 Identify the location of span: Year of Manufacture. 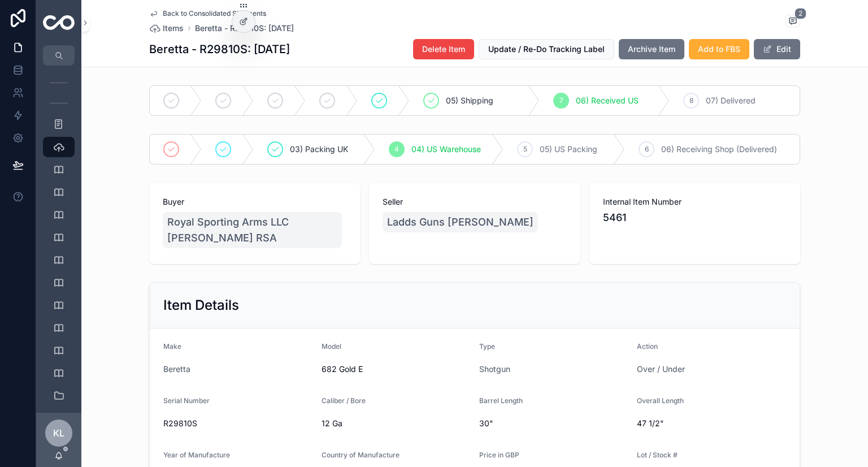
(197, 454).